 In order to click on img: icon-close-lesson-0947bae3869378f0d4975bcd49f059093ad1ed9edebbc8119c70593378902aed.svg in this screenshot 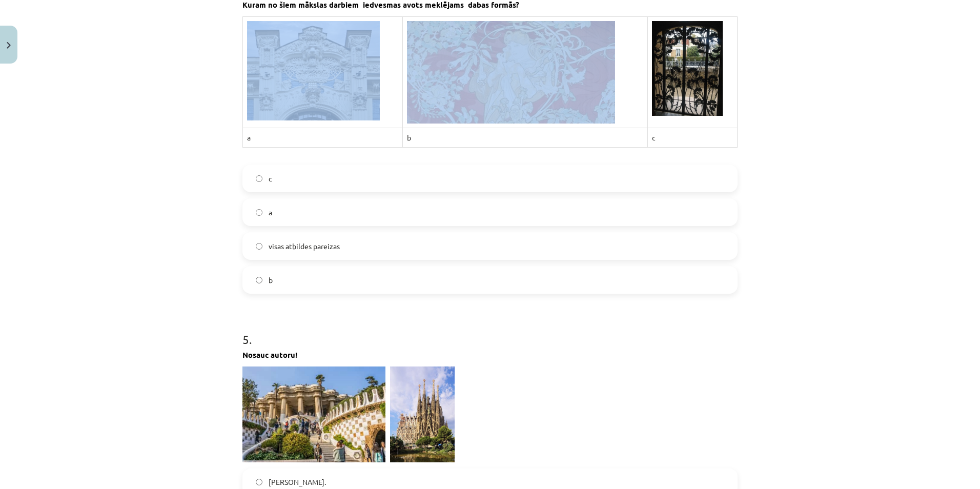, I will do `click(8, 45)`.